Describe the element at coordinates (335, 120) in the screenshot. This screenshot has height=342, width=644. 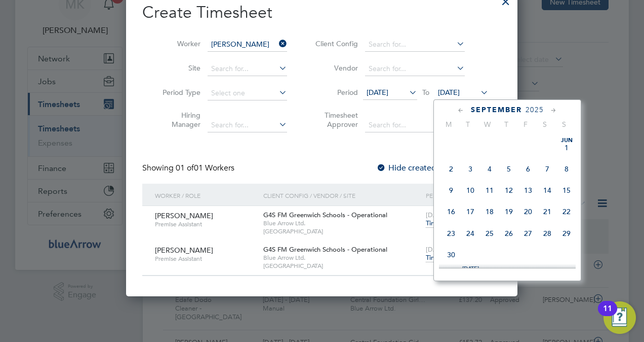
I see `label: Timesheet Approver` at that location.